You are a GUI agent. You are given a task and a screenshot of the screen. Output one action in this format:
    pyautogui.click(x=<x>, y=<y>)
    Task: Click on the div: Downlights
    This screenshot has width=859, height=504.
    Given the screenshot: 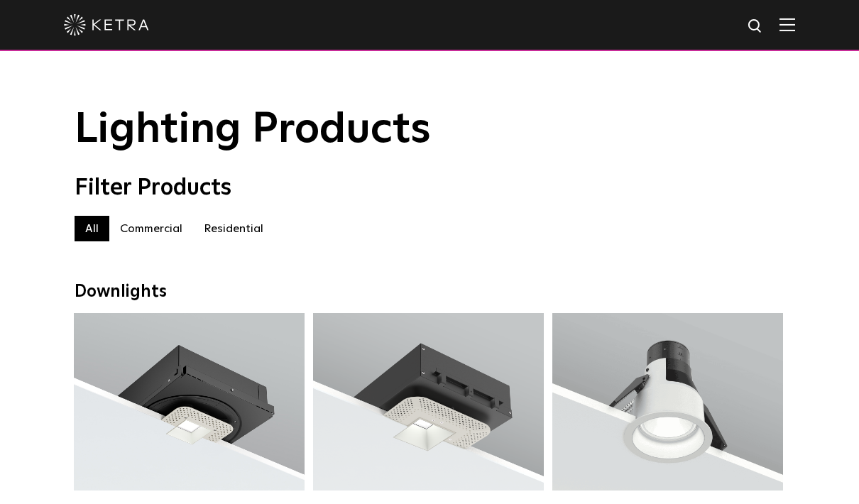 What is the action you would take?
    pyautogui.click(x=430, y=292)
    